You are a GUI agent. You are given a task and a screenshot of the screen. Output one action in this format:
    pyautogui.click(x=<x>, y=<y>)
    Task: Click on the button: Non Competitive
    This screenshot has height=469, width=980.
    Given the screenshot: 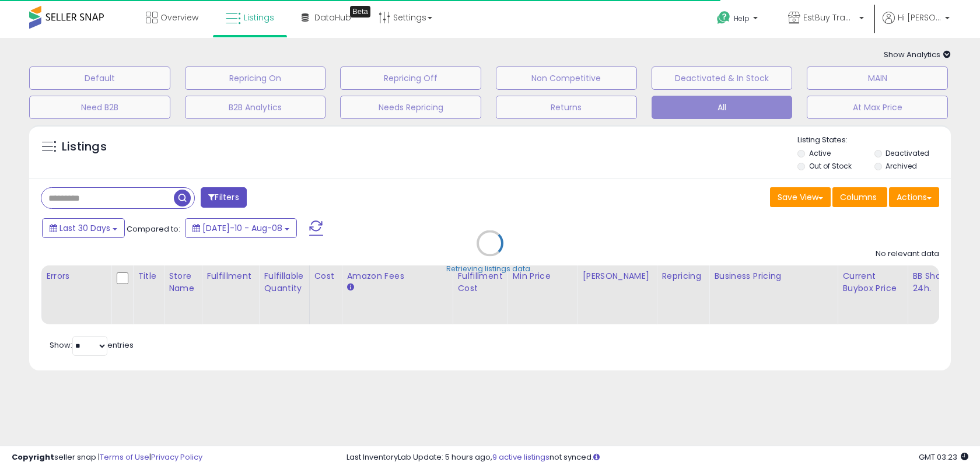 What is the action you would take?
    pyautogui.click(x=567, y=78)
    